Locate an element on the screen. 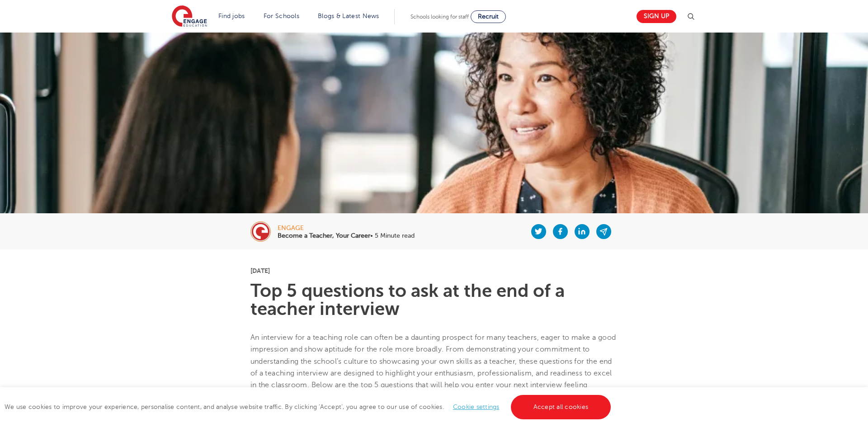 The image size is (868, 427). b: Become a Teacher, Your Career is located at coordinates (323, 235).